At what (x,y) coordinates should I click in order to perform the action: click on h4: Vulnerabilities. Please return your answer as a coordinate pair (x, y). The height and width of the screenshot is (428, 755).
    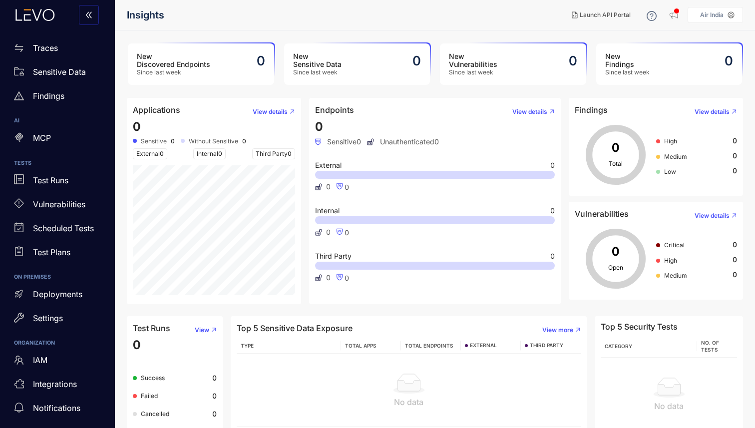
    Looking at the image, I should click on (601, 214).